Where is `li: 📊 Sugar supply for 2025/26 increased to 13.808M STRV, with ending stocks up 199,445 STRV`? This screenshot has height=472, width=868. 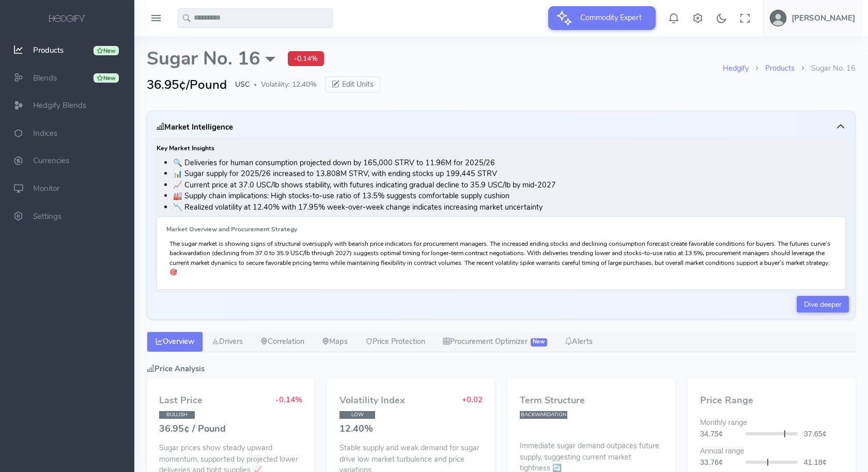
li: 📊 Sugar supply for 2025/26 increased to 13.808M STRV, with ending stocks up 199,445 STRV is located at coordinates (510, 174).